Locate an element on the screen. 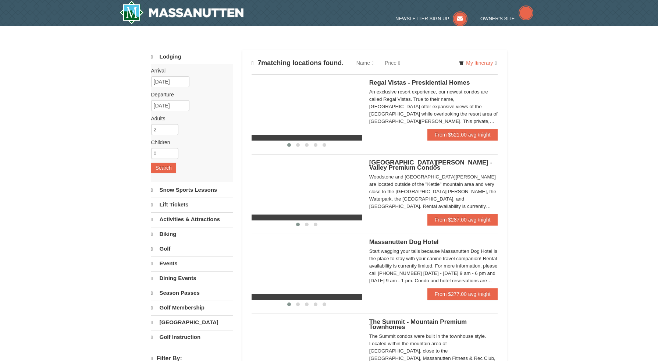  div: Start wagging your tails because Massanutten Dog Hotel is the place to stay with your canine trav... is located at coordinates (433, 266).